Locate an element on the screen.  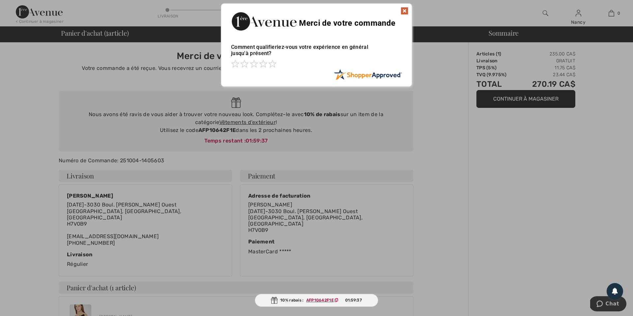
ins: AFP10642F1E is located at coordinates (320, 300).